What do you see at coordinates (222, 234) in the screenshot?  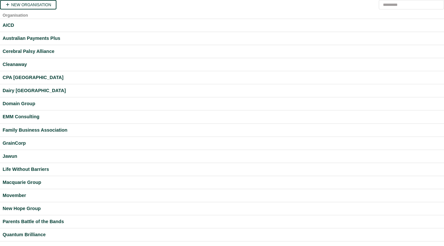 I see `a: Quantum Brilliance` at bounding box center [222, 234].